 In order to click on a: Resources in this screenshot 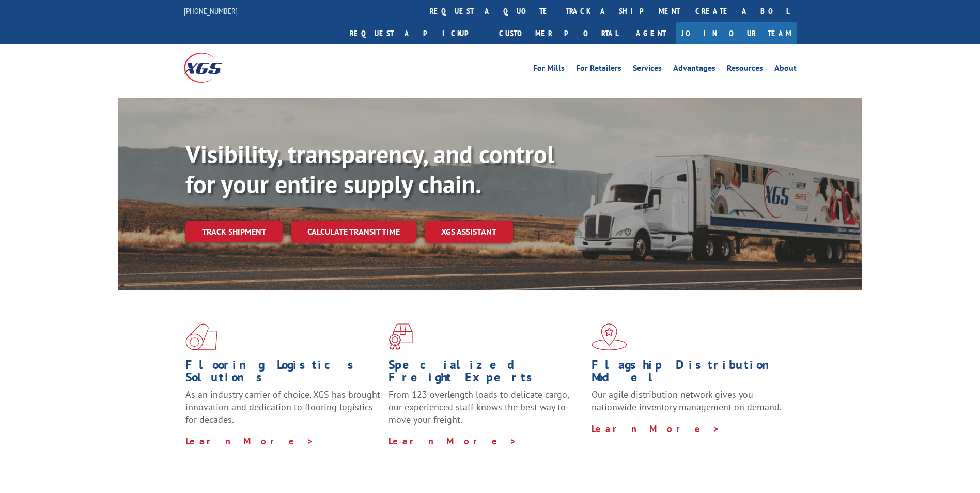, I will do `click(745, 70)`.